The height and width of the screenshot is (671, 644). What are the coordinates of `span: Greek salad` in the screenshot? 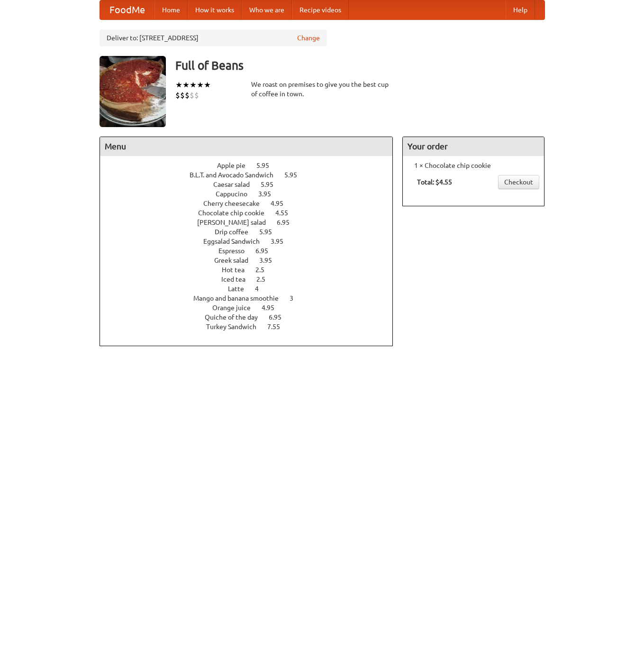 It's located at (236, 260).